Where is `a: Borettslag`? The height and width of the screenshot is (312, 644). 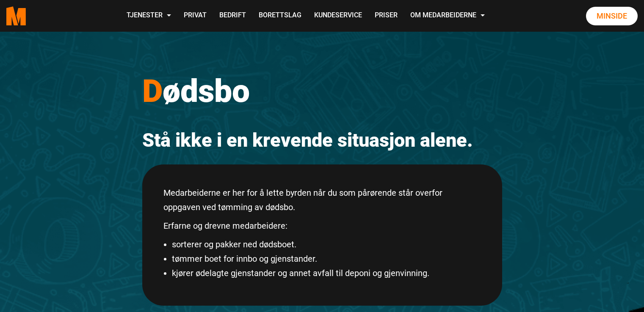 a: Borettslag is located at coordinates (280, 16).